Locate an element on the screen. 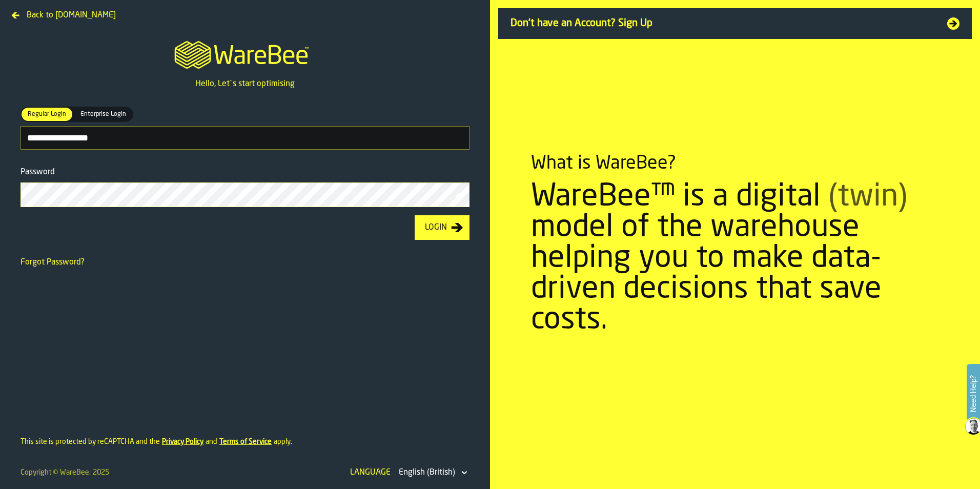 This screenshot has height=489, width=980. p: Hello, Let`s start optimising is located at coordinates (245, 84).